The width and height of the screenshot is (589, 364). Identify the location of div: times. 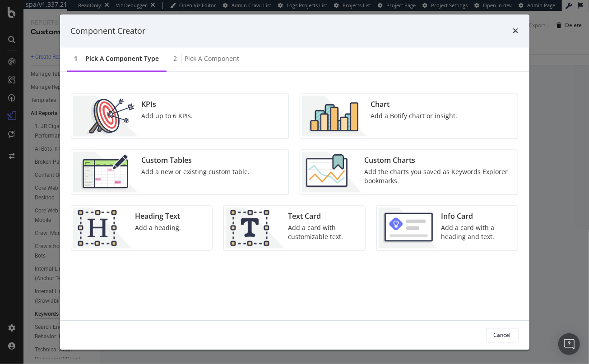
(516, 31).